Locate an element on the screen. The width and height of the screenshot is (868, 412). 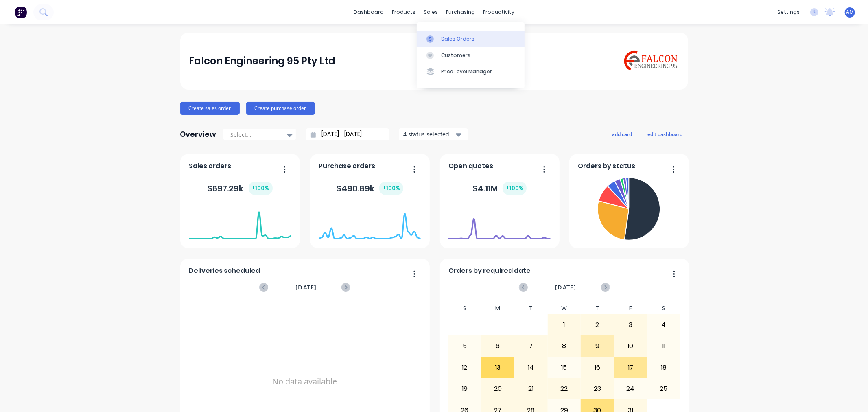
div: 5 is located at coordinates (465, 346).